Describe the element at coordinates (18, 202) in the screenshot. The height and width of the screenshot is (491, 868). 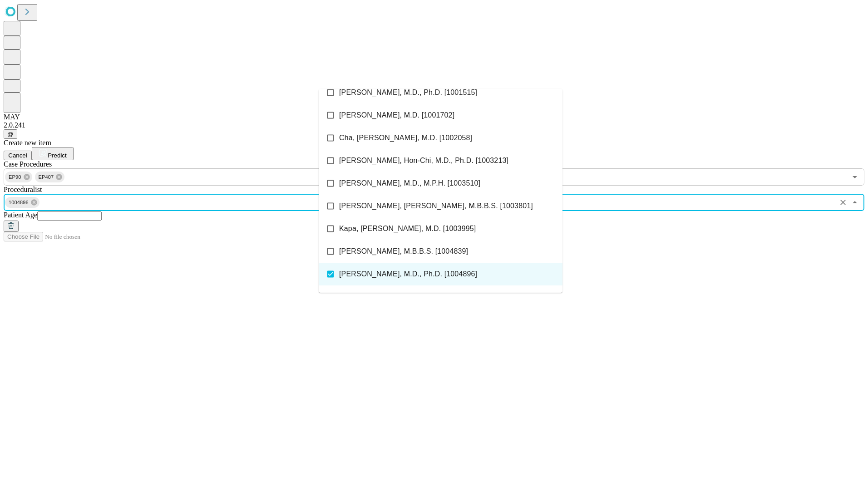
I see `span: 1004896` at that location.